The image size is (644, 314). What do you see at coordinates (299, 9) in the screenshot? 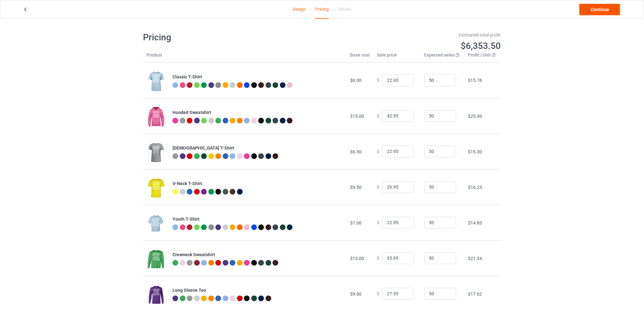
I see `a: Design` at bounding box center [299, 9].